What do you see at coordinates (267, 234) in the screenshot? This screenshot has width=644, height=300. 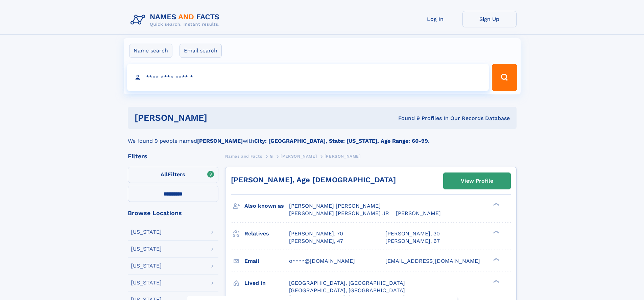 I see `h3: Relatives` at bounding box center [267, 234].